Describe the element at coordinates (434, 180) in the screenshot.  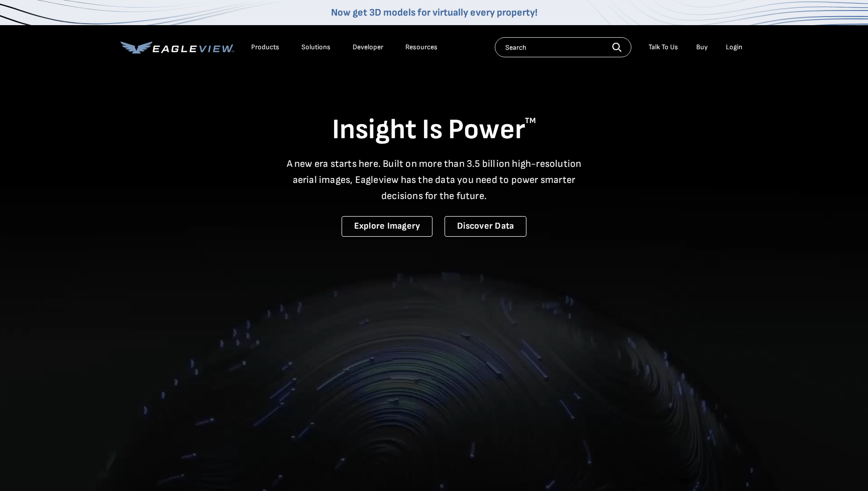
I see `p: A new era starts here. Built on more than 3.5 billion high-resolution aerial images, Eagleview ha...` at that location.